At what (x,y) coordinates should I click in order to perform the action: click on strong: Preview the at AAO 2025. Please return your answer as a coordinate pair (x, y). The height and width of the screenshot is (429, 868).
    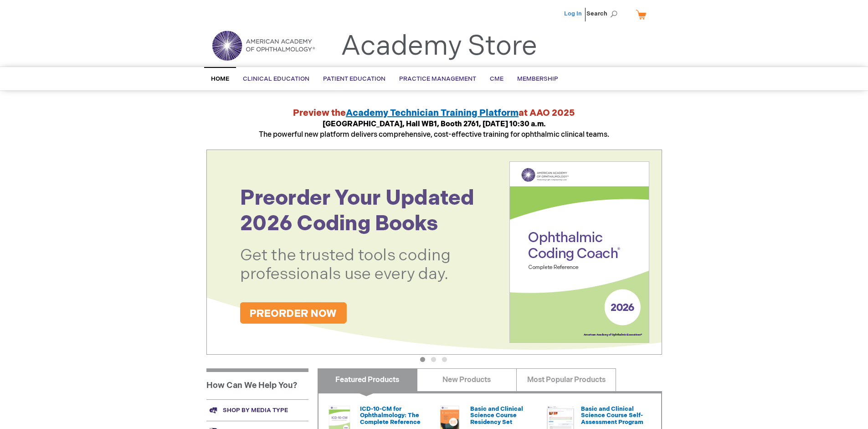
    Looking at the image, I should click on (434, 113).